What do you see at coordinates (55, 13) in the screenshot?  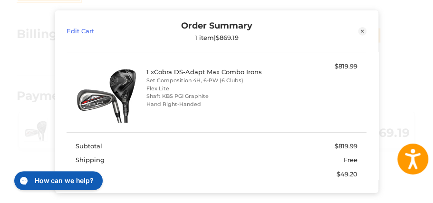 I see `h1: How can we help?` at bounding box center [55, 13].